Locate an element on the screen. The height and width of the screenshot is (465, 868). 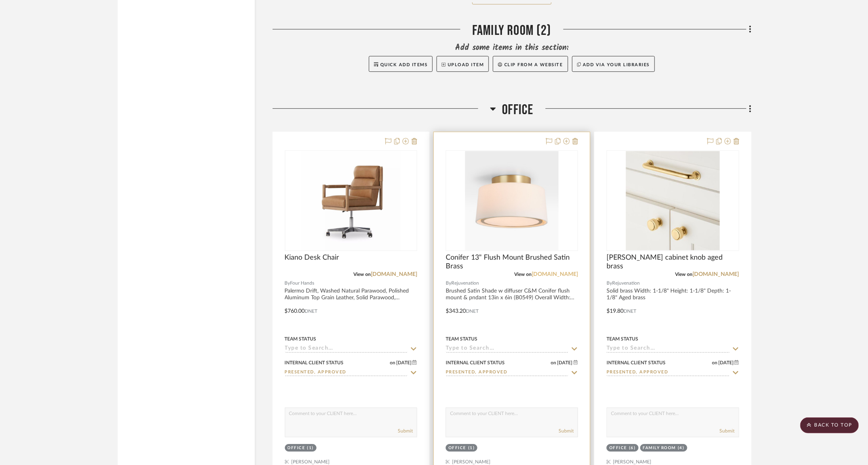
div: 0 is located at coordinates (512, 201).